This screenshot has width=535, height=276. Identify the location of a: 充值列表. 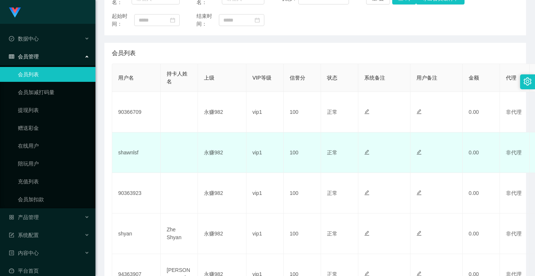
(54, 182).